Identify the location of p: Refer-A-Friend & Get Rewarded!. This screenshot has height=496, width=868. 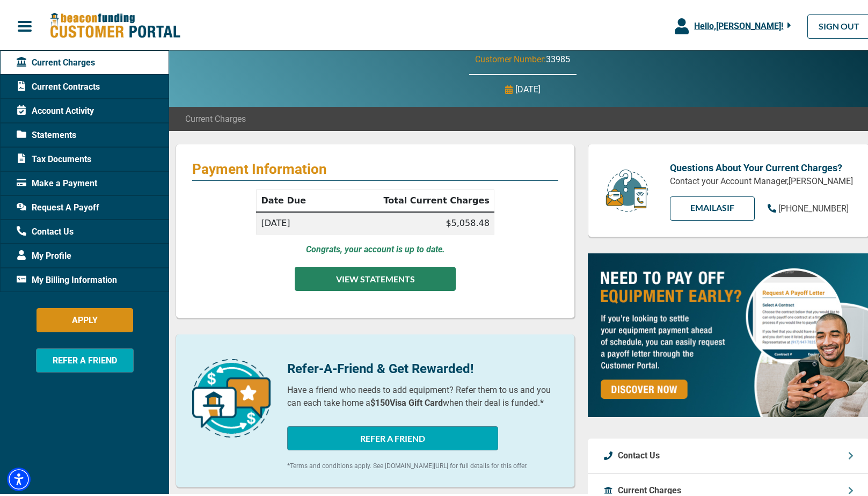
(423, 367).